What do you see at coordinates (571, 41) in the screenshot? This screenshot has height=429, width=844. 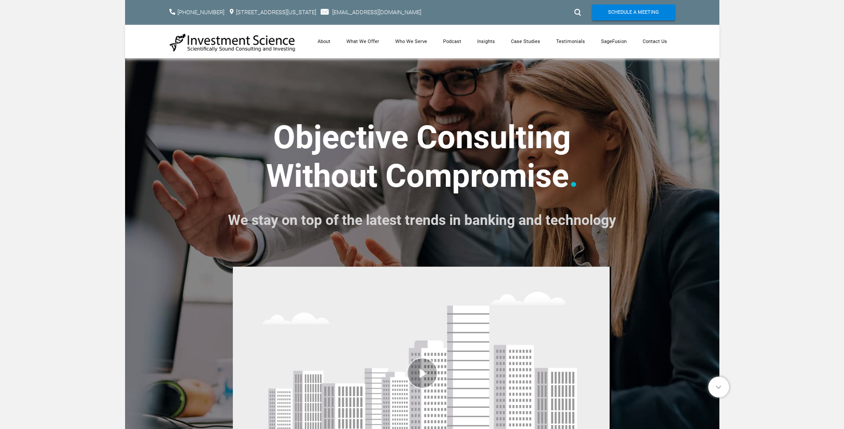 I see `a: Testimonials` at bounding box center [571, 41].